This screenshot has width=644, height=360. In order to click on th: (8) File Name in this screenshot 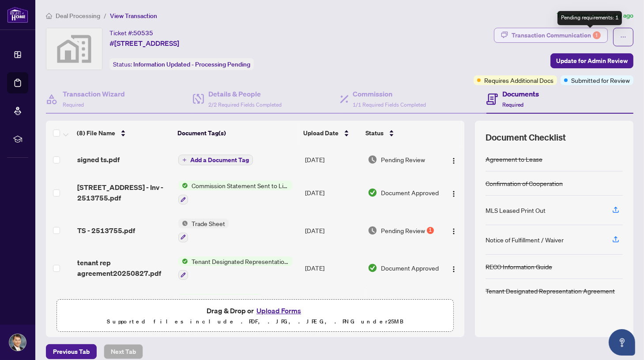, I will do `click(124, 133)`.